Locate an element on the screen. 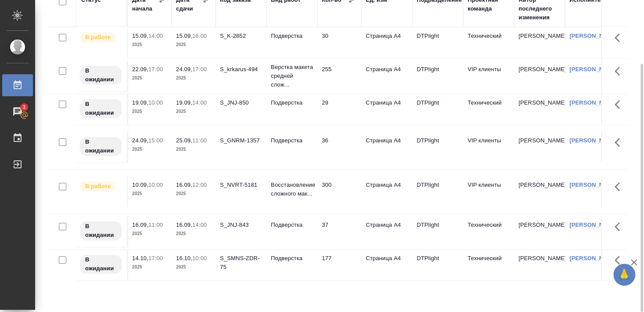  div: S_krkarus-494 is located at coordinates (241, 69).